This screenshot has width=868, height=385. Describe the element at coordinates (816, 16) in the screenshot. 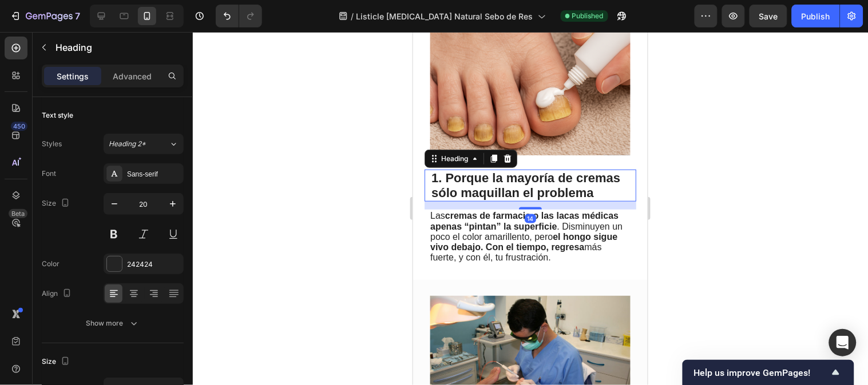

I see `div: Publish` at that location.